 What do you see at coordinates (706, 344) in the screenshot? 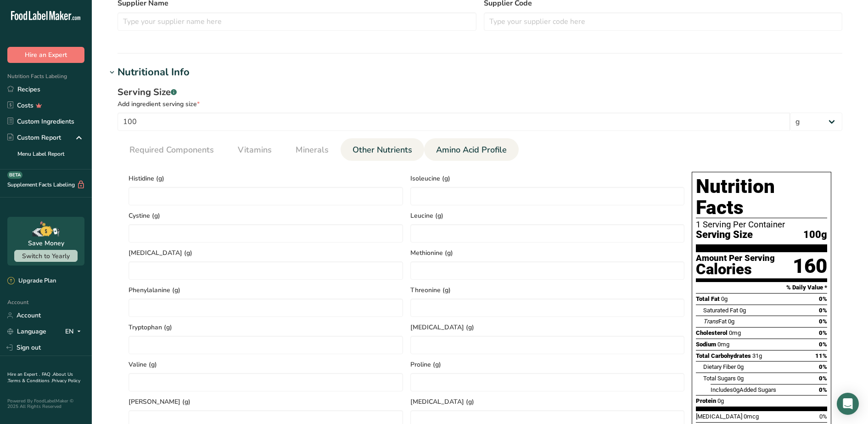
I see `span: Sodium` at bounding box center [706, 344].